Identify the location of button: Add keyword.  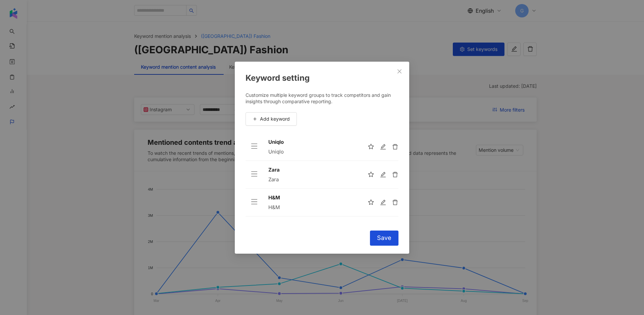
(271, 119).